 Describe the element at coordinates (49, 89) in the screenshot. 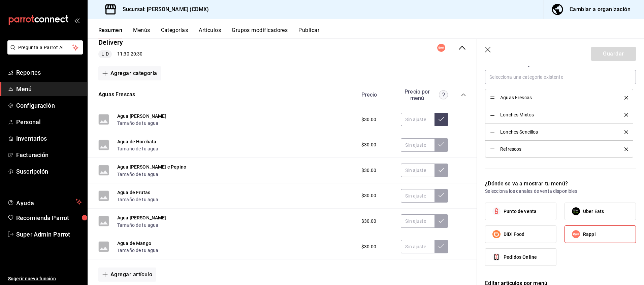

I see `span: Menú` at that location.